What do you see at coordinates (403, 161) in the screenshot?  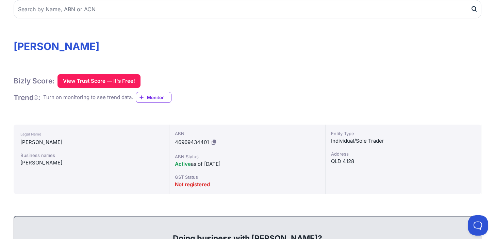 I see `div: QLD 4128` at bounding box center [403, 161].